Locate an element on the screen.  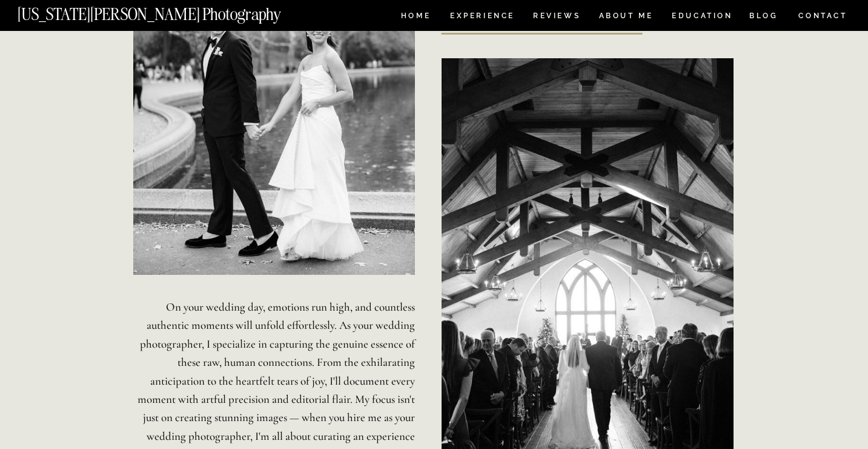
nav: Experience is located at coordinates (481, 17).